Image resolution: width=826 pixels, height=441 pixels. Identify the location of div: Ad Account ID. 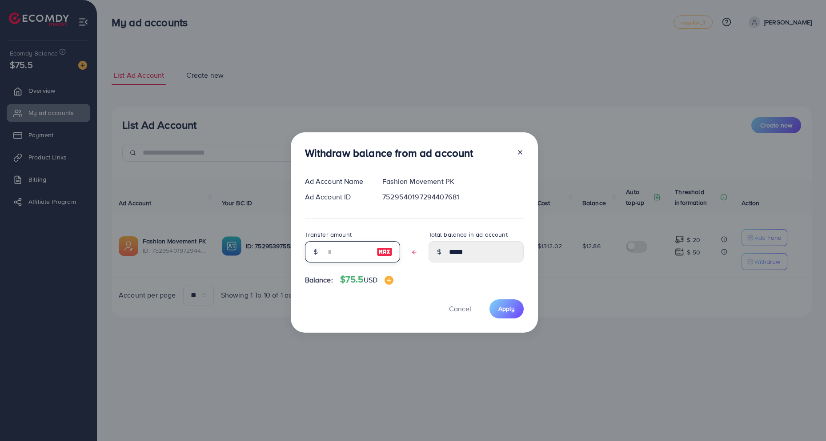
(336, 197).